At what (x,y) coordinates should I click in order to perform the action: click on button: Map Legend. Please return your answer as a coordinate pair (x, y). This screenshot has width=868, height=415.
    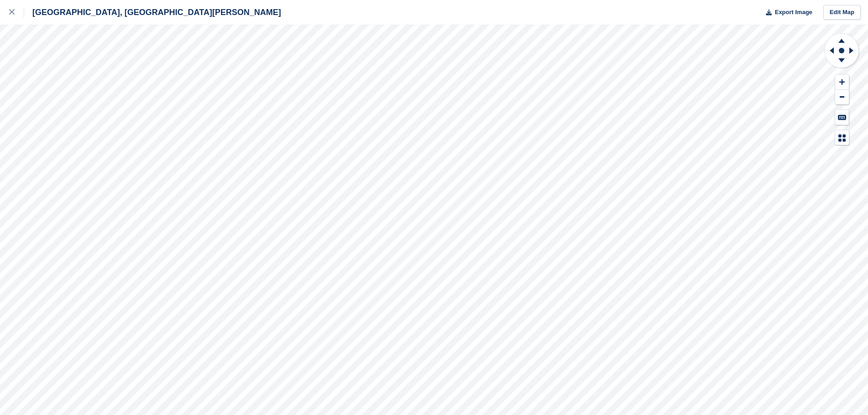
    Looking at the image, I should click on (842, 137).